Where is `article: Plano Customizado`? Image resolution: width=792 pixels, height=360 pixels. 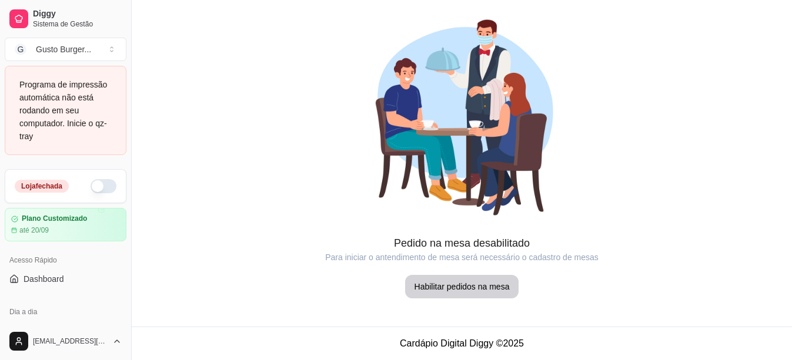
article: Plano Customizado is located at coordinates (54, 219).